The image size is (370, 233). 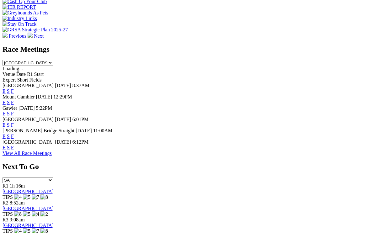 I want to click on span: Fields, so click(x=35, y=80).